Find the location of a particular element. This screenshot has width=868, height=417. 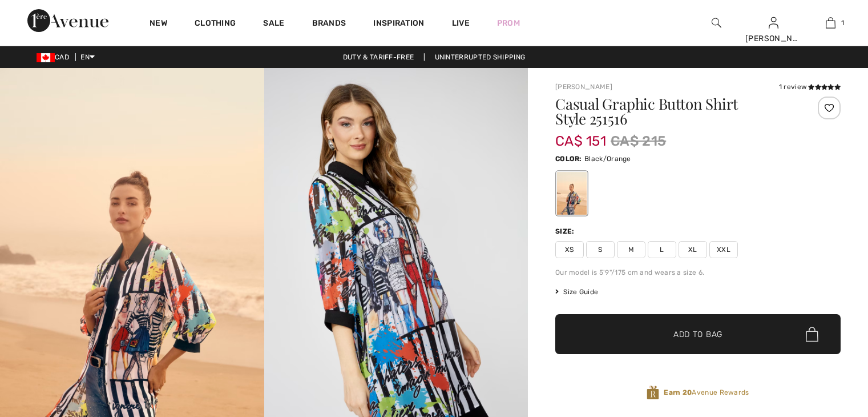

span: XL is located at coordinates (693, 250).